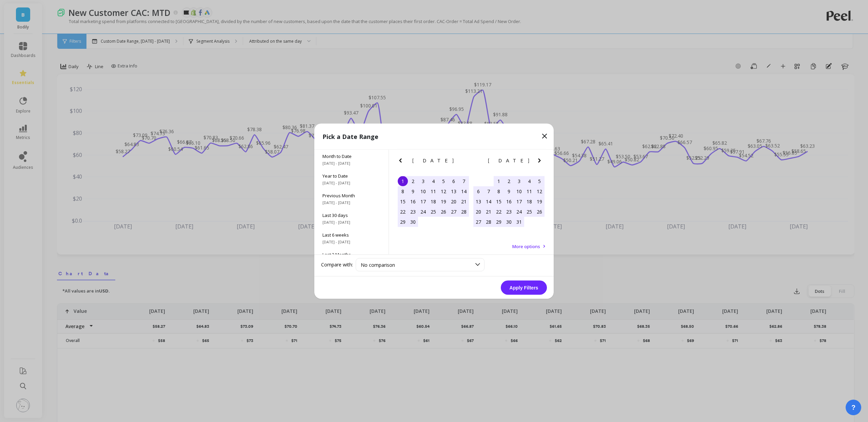  Describe the element at coordinates (509, 191) in the screenshot. I see `div: Choose Wednesday, July 9th, 2025` at that location.